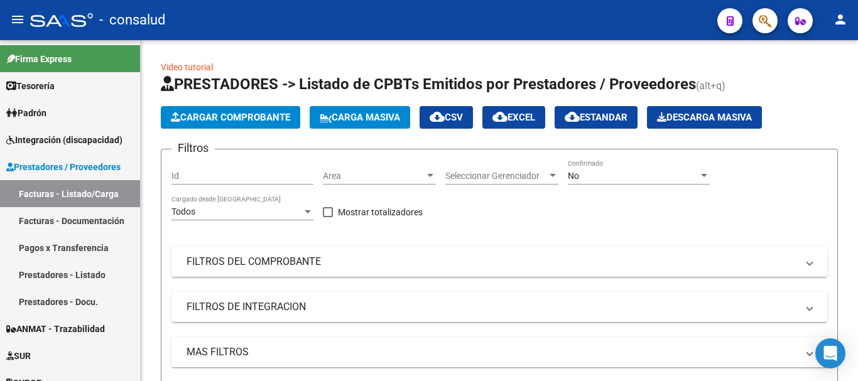 The height and width of the screenshot is (381, 858). Describe the element at coordinates (132, 20) in the screenshot. I see `span: - consalud` at that location.